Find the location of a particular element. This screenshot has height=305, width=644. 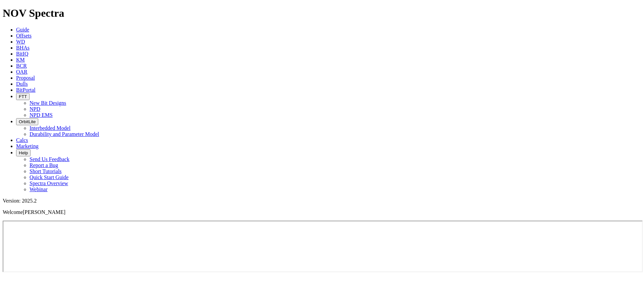

span: BCR is located at coordinates (22, 66).